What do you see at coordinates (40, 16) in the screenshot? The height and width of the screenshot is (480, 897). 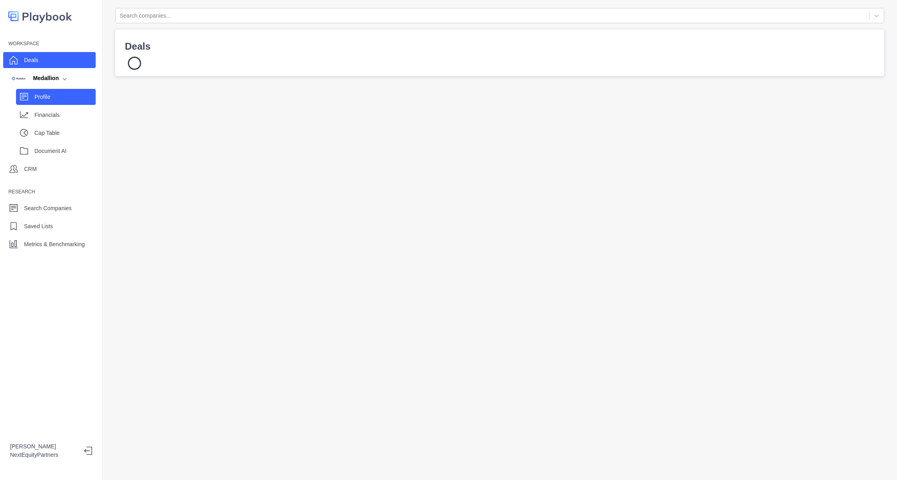 I see `img: logo-colored` at bounding box center [40, 16].